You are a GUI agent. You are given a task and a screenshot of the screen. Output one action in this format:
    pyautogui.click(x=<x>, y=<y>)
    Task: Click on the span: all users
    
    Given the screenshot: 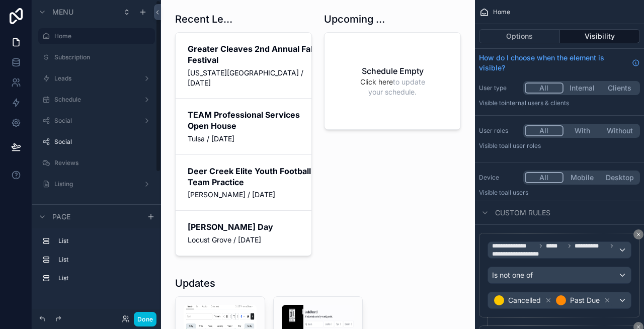 What is the action you would take?
    pyautogui.click(x=516, y=192)
    